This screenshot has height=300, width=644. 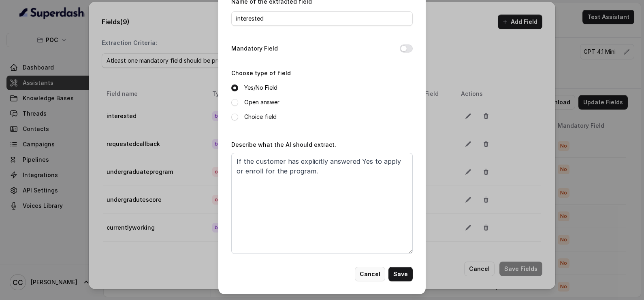 What do you see at coordinates (261, 88) in the screenshot?
I see `label: Yes/No Field` at bounding box center [261, 88].